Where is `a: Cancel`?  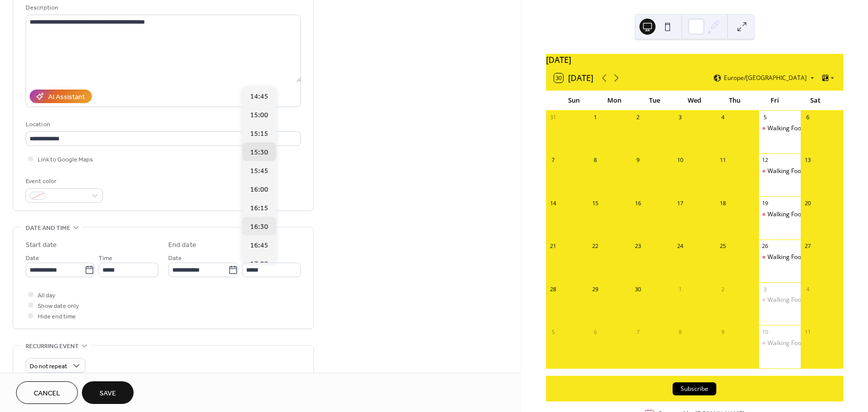 a: Cancel is located at coordinates (47, 392).